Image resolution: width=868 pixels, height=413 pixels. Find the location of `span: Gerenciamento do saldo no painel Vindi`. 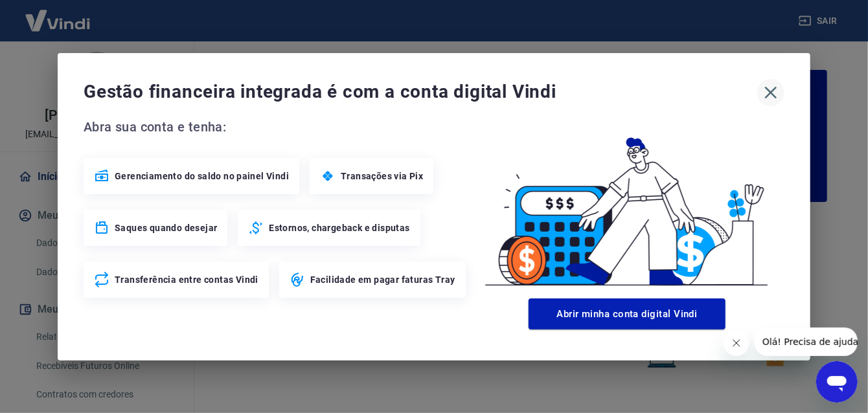

span: Gerenciamento do saldo no painel Vindi is located at coordinates (202, 177).